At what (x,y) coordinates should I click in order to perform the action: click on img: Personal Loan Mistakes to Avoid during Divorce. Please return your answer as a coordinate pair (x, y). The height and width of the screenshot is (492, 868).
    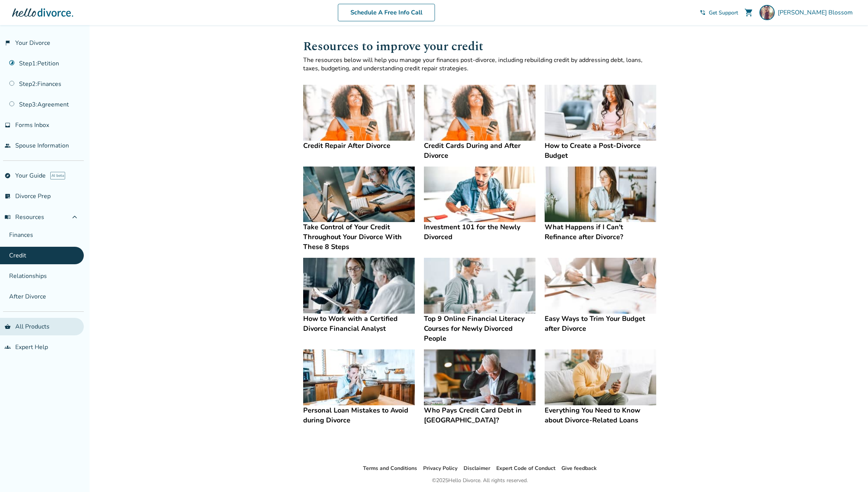
    Looking at the image, I should click on (358, 377).